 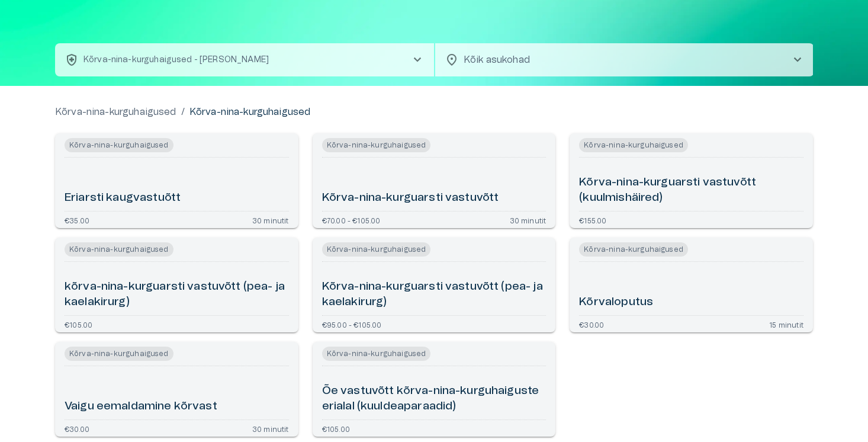 What do you see at coordinates (787, 324) in the screenshot?
I see `p: 15 minutit` at bounding box center [787, 324].